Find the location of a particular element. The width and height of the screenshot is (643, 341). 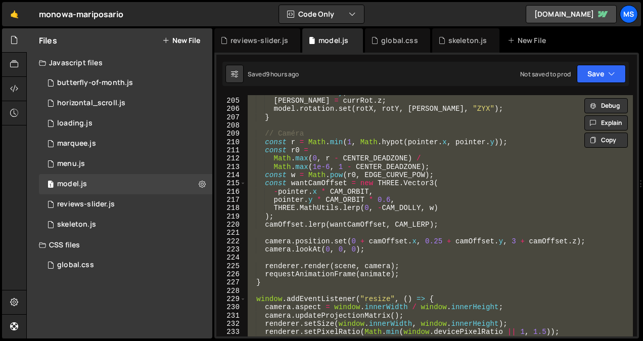

div: loading.js is located at coordinates (75, 123).